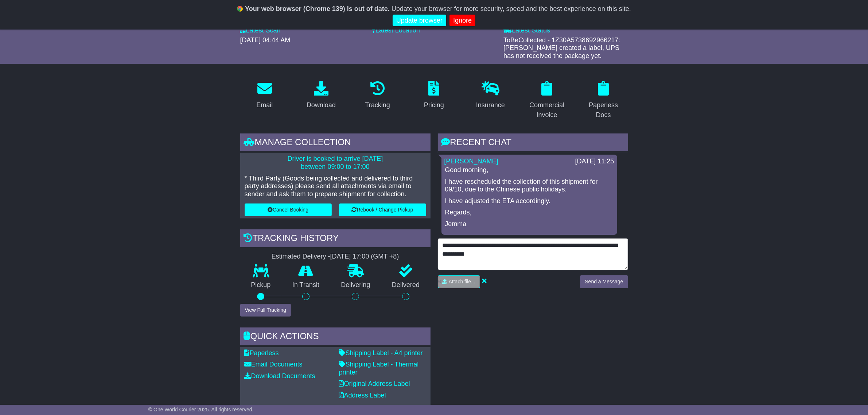  What do you see at coordinates (547, 110) in the screenshot?
I see `div: Commercial Invoice` at bounding box center [547, 110].